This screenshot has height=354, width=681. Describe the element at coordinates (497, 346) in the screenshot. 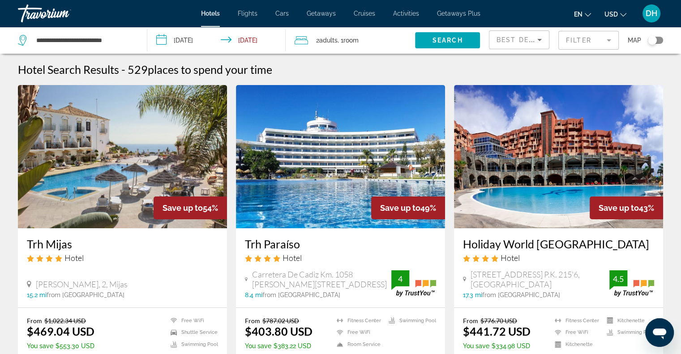

I see `p: $334.98 USD` at that location.